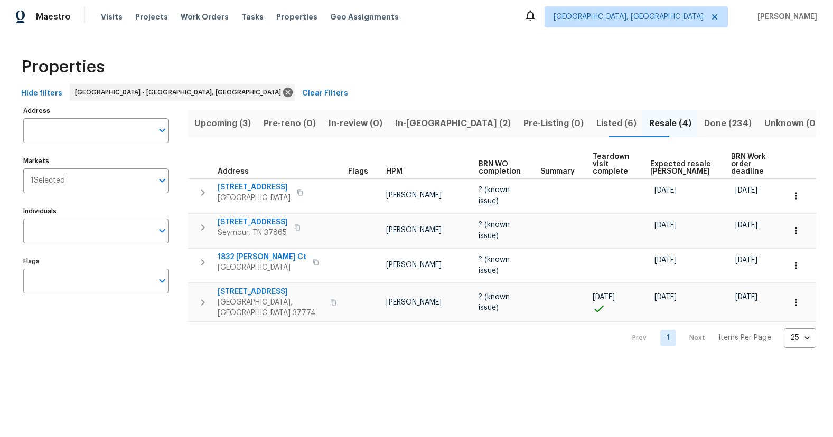  I want to click on span: Visits, so click(111, 17).